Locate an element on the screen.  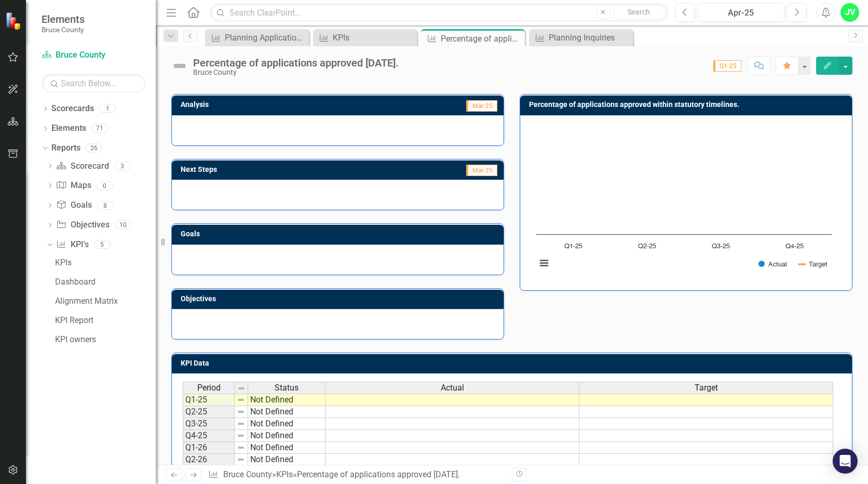
a: Reports is located at coordinates (66, 148).